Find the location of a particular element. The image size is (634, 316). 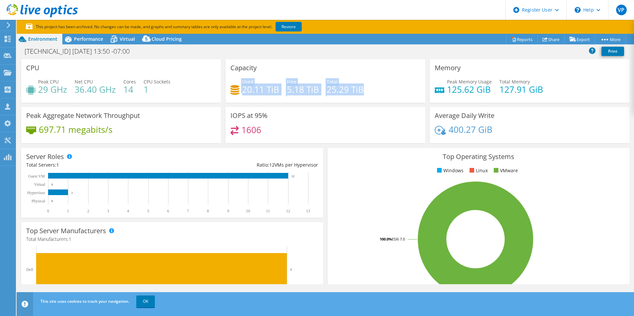

span: Total Memory is located at coordinates (515, 82).